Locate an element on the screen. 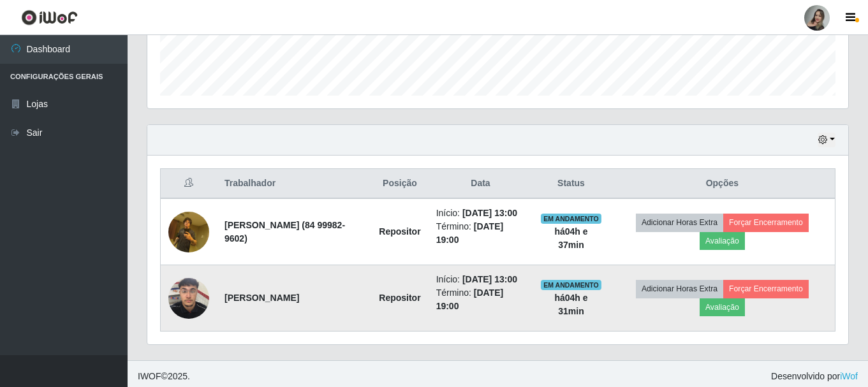  span: IWOF is located at coordinates (150, 377).